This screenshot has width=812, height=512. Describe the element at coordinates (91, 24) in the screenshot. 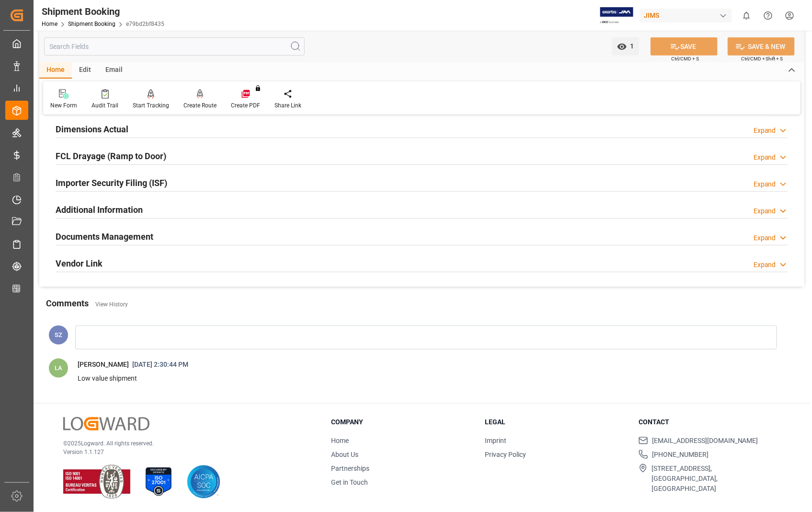

I see `a: Shipment Booking` at that location.